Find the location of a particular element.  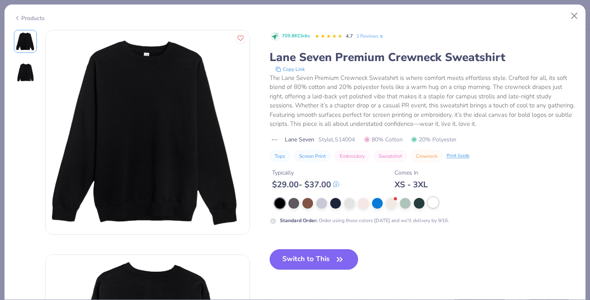

img: brand logo is located at coordinates (275, 140).